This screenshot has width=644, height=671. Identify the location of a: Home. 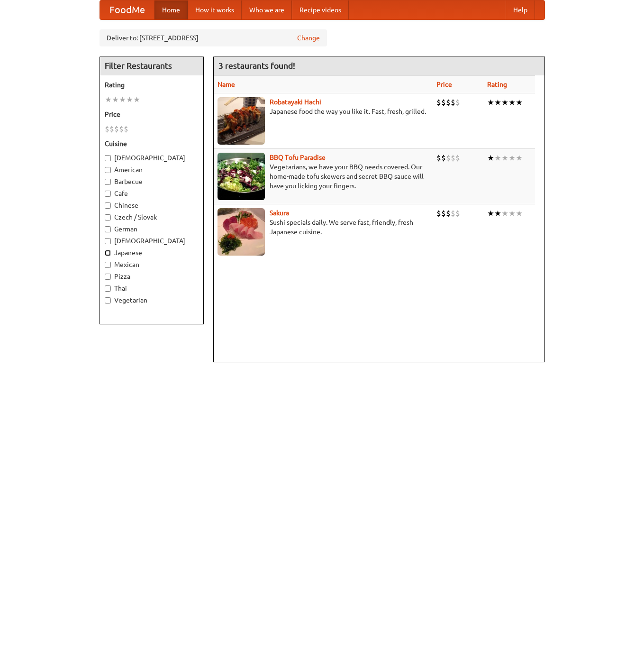
(171, 10).